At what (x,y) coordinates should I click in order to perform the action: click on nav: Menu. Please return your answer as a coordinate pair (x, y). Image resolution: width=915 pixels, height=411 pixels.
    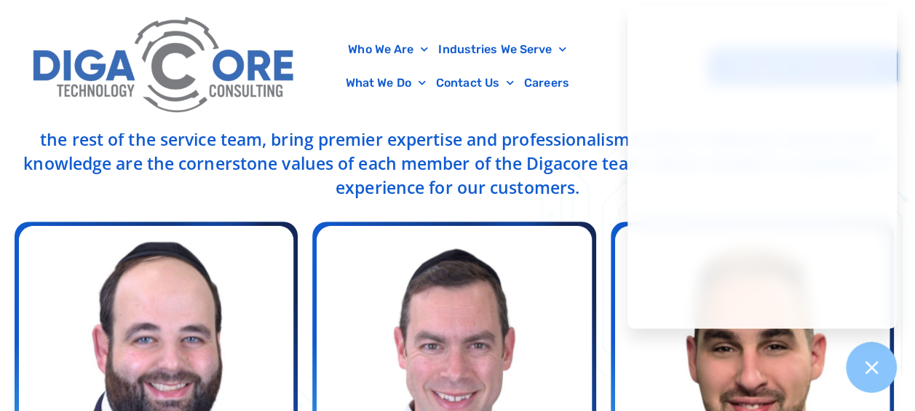
    Looking at the image, I should click on (457, 66).